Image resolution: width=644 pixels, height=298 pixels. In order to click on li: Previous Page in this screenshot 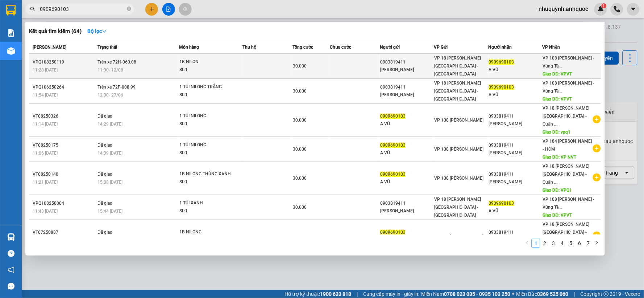, I will do `click(528, 243)`.